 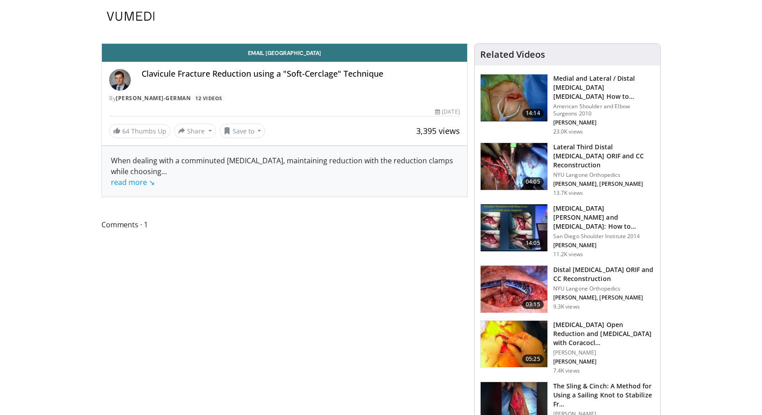 What do you see at coordinates (603, 123) in the screenshot?
I see `p: Peter Millett` at bounding box center [603, 123].